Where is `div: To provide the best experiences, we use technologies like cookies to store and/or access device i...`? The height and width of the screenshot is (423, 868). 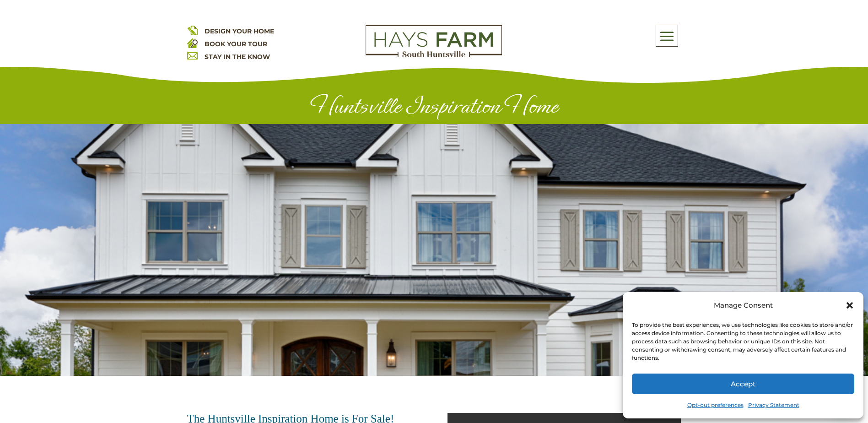
div: To provide the best experiences, we use technologies like cookies to store and/or access device i... is located at coordinates (743, 342).